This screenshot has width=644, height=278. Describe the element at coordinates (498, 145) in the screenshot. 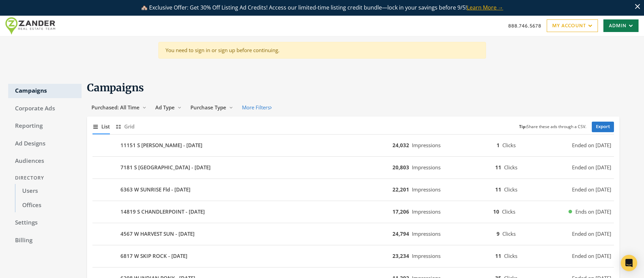

I see `b: 1` at that location.